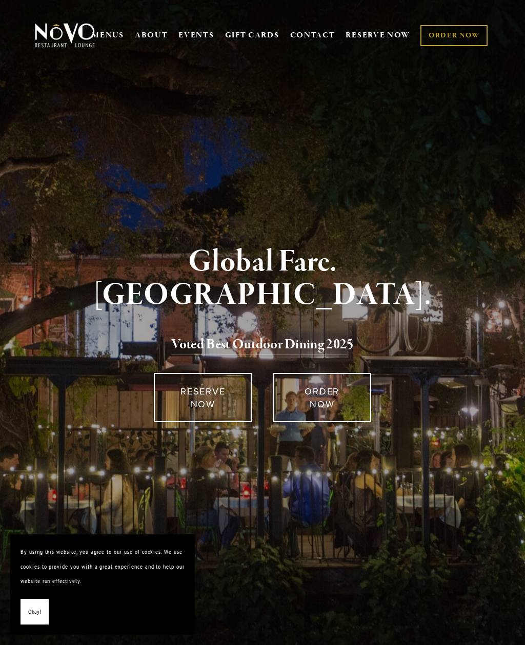  I want to click on a: GIFT CARDS, so click(252, 35).